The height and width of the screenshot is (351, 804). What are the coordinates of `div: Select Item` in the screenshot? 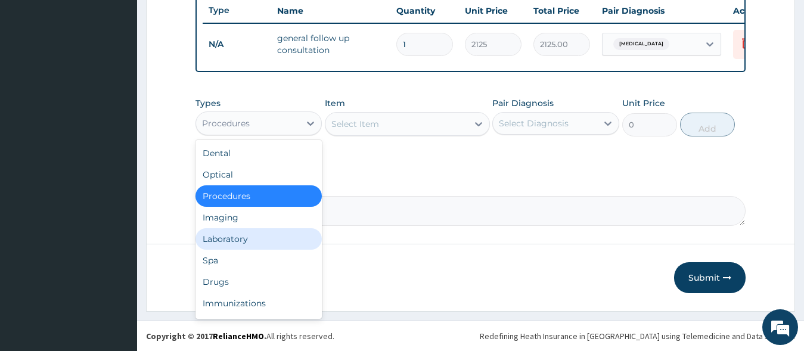 It's located at (355, 124).